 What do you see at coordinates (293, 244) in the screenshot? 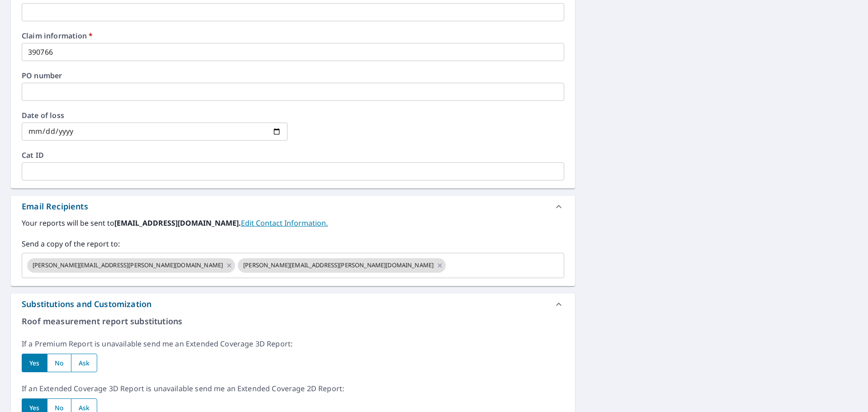
I see `label: Send a copy of the report to:` at bounding box center [293, 244].